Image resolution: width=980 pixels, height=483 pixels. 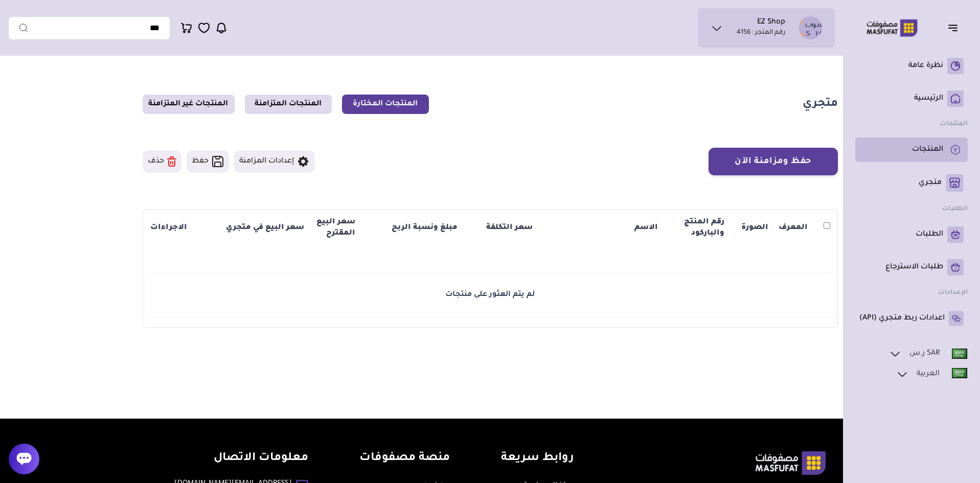 What do you see at coordinates (902, 319) in the screenshot?
I see `p: اعدادات ربط متجري (API)` at bounding box center [902, 319].